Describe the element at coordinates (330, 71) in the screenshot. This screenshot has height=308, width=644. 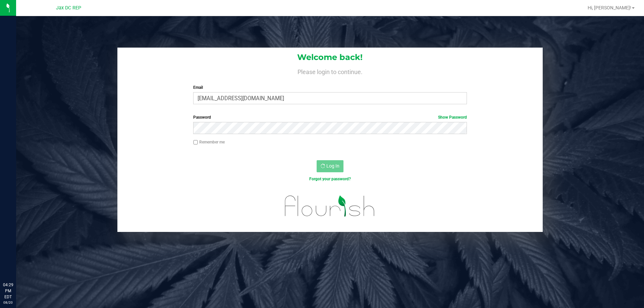
I see `h4: Please login to continue.` at that location.